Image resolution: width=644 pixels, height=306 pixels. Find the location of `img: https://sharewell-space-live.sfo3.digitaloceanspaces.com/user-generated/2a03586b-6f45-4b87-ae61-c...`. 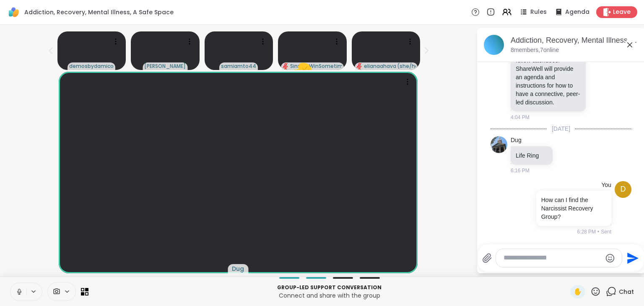

img: https://sharewell-space-live.sfo3.digitaloceanspaces.com/user-generated/2a03586b-6f45-4b87-ae61-c... is located at coordinates (499, 145).